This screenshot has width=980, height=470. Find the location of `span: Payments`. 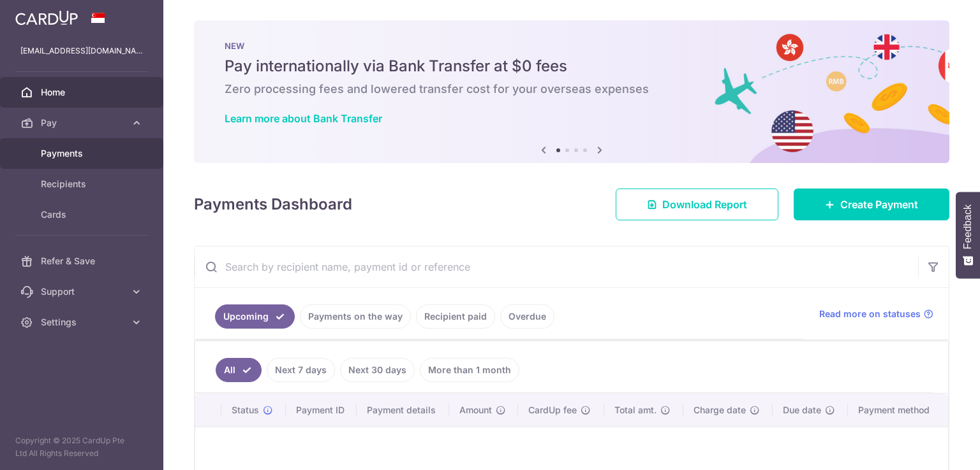

span: Payments is located at coordinates (83, 153).